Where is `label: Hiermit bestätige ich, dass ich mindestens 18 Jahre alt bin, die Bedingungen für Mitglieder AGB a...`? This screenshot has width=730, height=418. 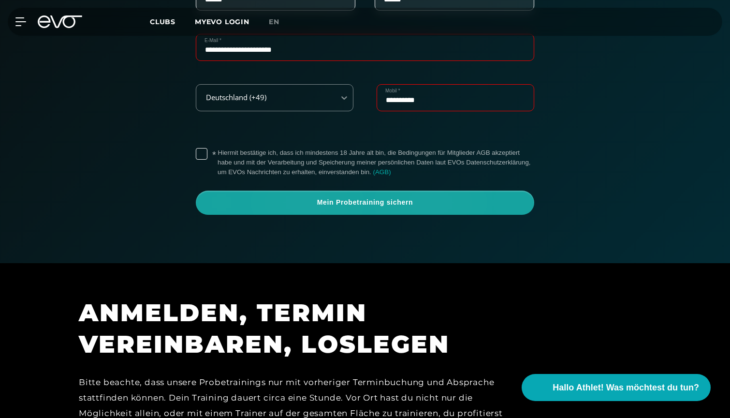 label: Hiermit bestätige ich, dass ich mindestens 18 Jahre alt bin, die Bedingungen für Mitglieder AGB a... is located at coordinates (376, 163).